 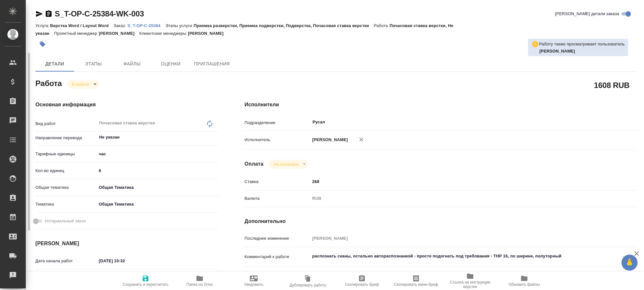 What do you see at coordinates (254, 284) in the screenshot?
I see `span: Уведомить` at bounding box center [254, 284].